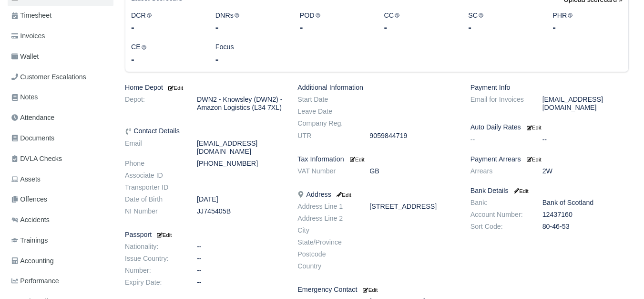 The height and width of the screenshot is (299, 644). What do you see at coordinates (33, 138) in the screenshot?
I see `span: Documents` at bounding box center [33, 138].